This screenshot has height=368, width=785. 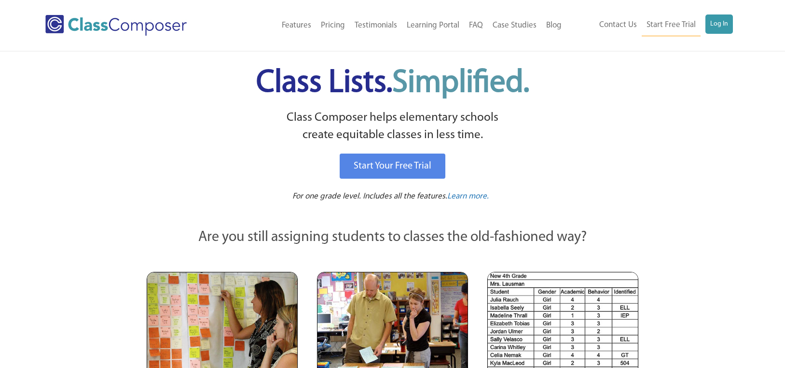 What do you see at coordinates (671, 25) in the screenshot?
I see `a: Start Free Trial` at bounding box center [671, 25].